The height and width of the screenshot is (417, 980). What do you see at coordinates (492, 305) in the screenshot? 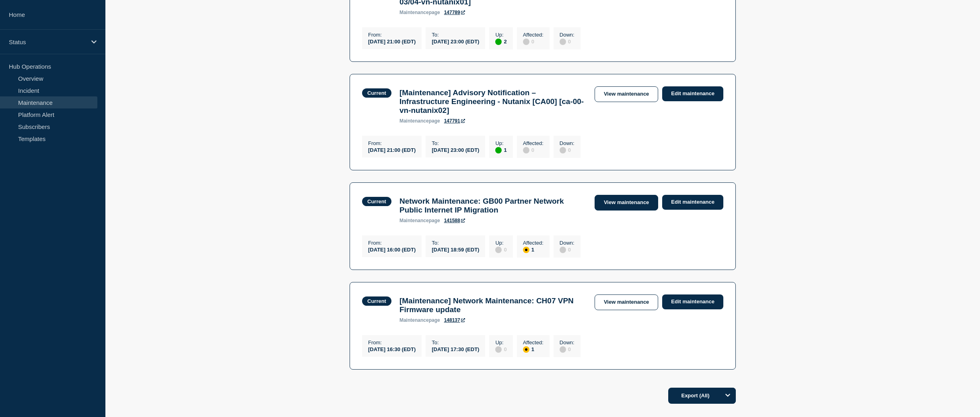
I see `h3: [Maintenance] Network Maintenance: CH07 VPN Firmware update` at bounding box center [492, 305].